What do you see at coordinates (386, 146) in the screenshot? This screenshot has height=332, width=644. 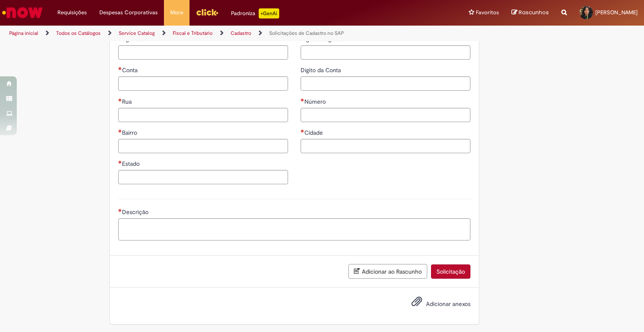 I see `input: Cidade` at bounding box center [386, 146].